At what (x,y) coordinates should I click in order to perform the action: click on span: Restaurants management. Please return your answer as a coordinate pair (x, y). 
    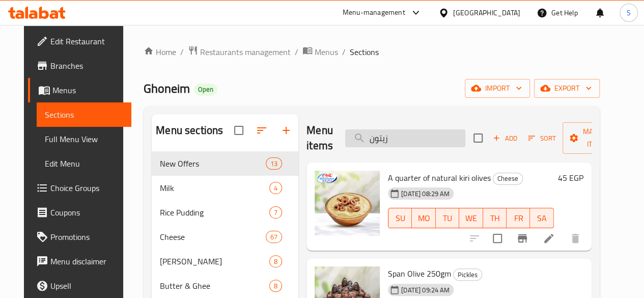
    Looking at the image, I should click on (245, 52).